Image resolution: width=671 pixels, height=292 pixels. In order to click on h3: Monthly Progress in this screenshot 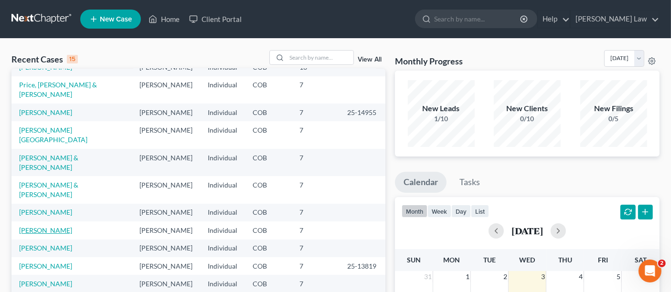, I will do `click(429, 61)`.